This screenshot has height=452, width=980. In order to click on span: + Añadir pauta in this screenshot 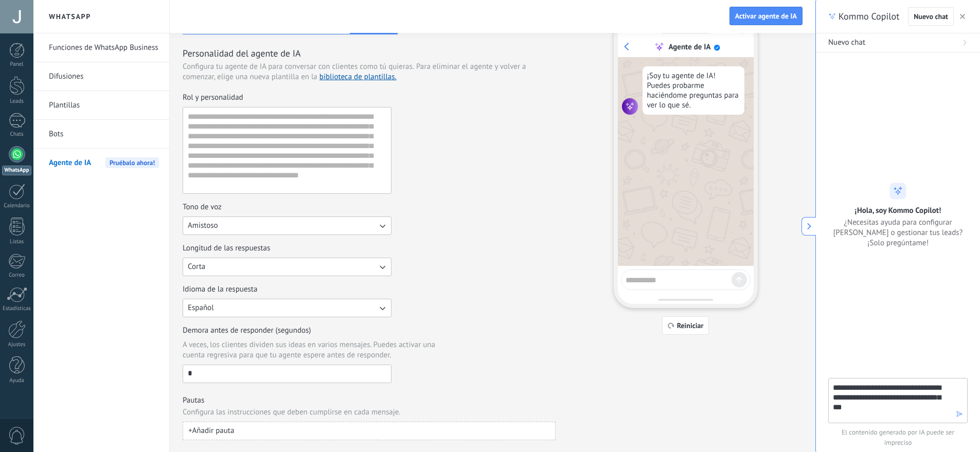, I will do `click(211, 431)`.